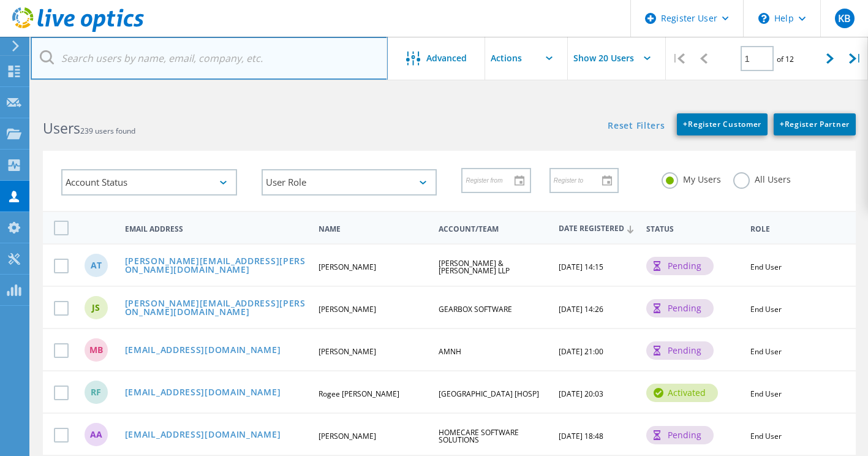 The image size is (868, 456). I want to click on a: +Register Partner, so click(815, 125).